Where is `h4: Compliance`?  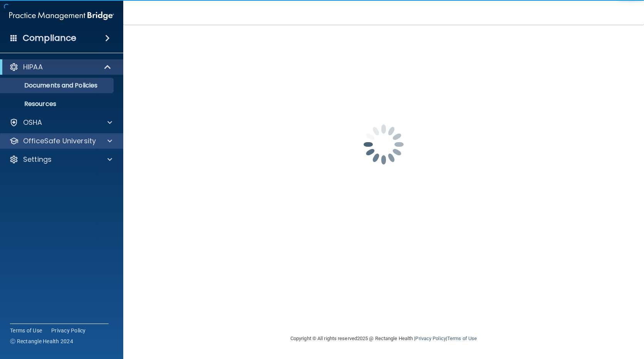 h4: Compliance is located at coordinates (49, 38).